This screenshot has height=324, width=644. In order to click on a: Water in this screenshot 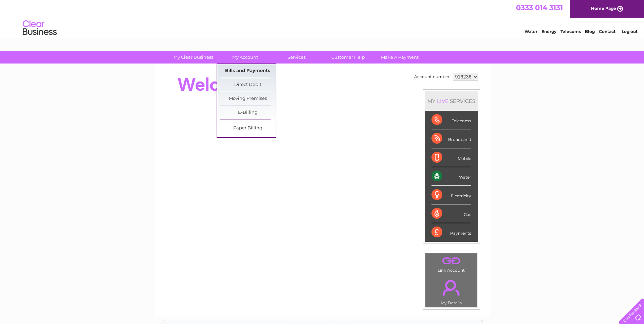, I will do `click(531, 32)`.